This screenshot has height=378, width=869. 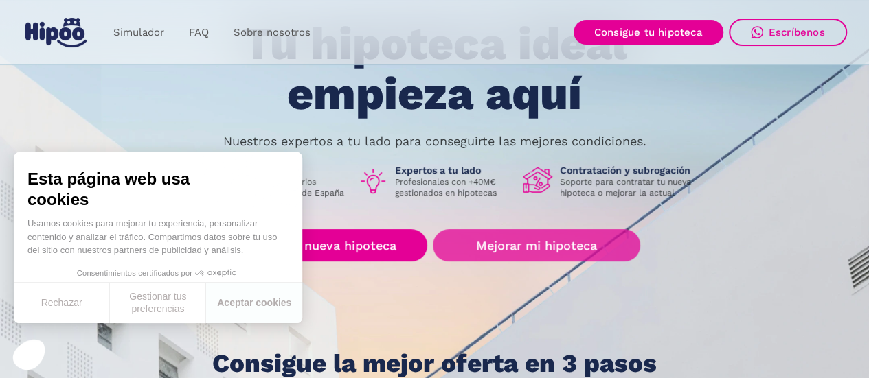 What do you see at coordinates (198, 32) in the screenshot?
I see `a: FAQ` at bounding box center [198, 32].